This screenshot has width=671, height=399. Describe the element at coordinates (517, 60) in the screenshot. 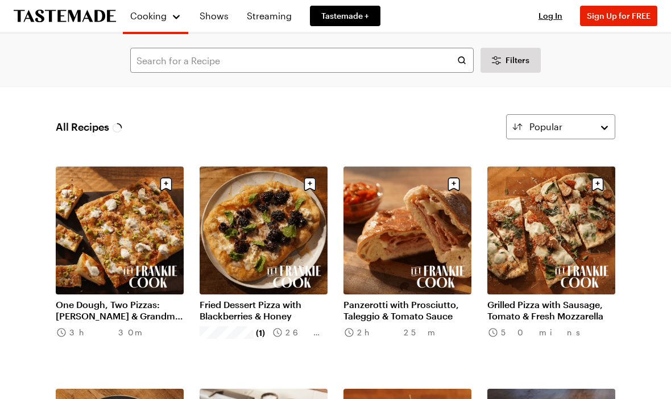

I see `span: Filters` at that location.